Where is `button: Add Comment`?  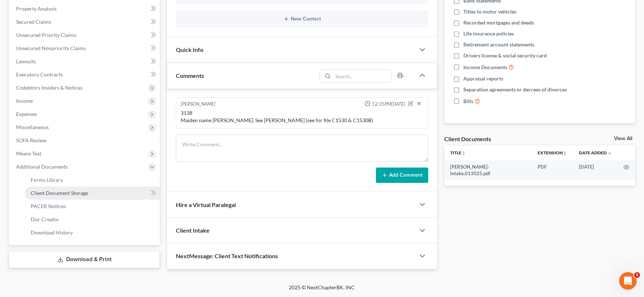
button: Add Comment is located at coordinates (402, 175).